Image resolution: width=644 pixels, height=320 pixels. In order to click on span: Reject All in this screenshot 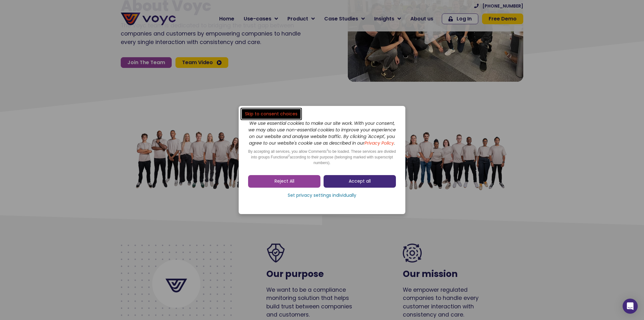, I will do `click(284, 181)`.